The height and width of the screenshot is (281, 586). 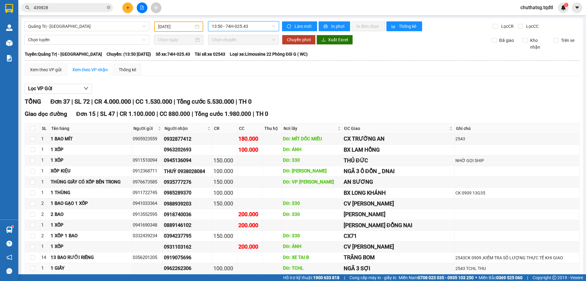 I want to click on button: aim, so click(x=156, y=8).